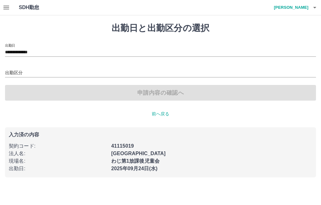  What do you see at coordinates (58, 168) in the screenshot?
I see `p: 出勤日 :` at bounding box center [58, 168].